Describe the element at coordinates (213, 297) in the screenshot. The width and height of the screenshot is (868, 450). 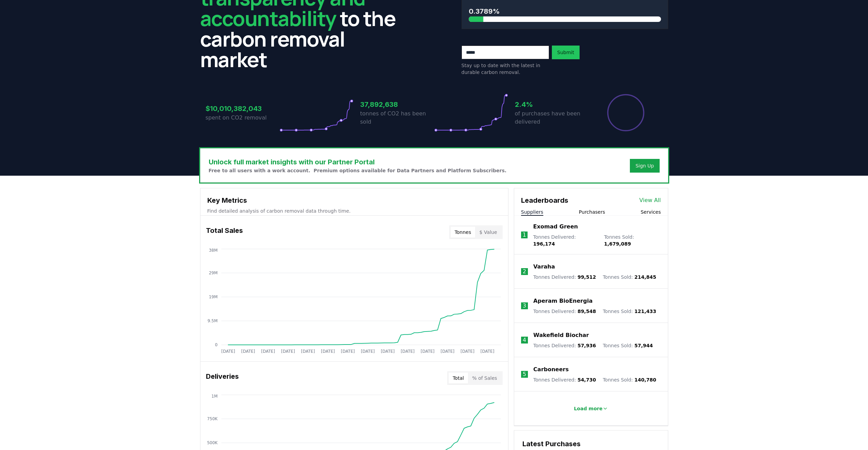
I see `tspan: 19M` at that location.